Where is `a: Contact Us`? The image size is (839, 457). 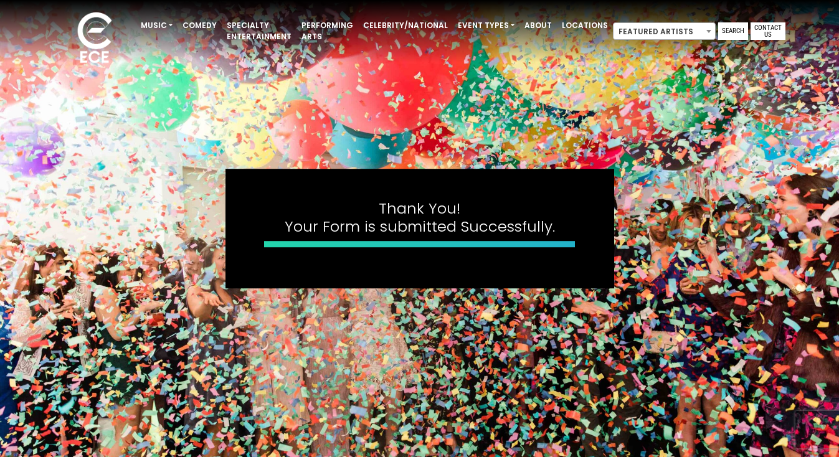 a: Contact Us is located at coordinates (768, 31).